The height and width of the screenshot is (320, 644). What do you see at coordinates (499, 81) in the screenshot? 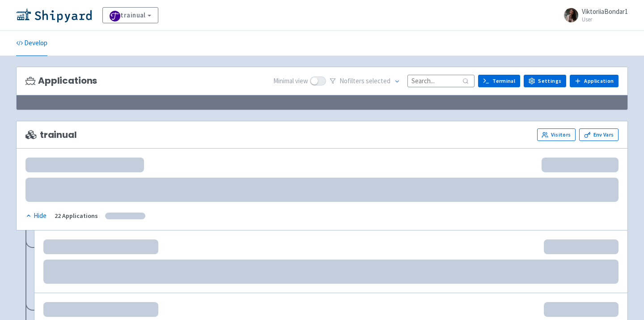
I see `a: Terminal` at bounding box center [499, 81].